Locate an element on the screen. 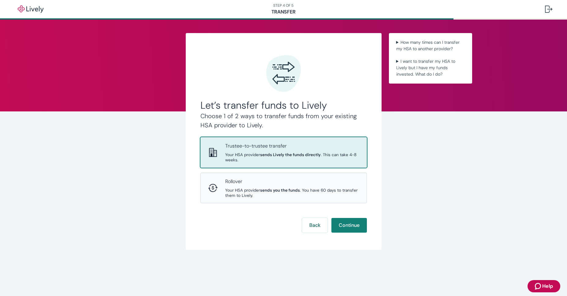 This screenshot has width=567, height=296. summary: I want to transfer my HSA to Lively but I have my funds invested. What do I do? is located at coordinates (431, 68).